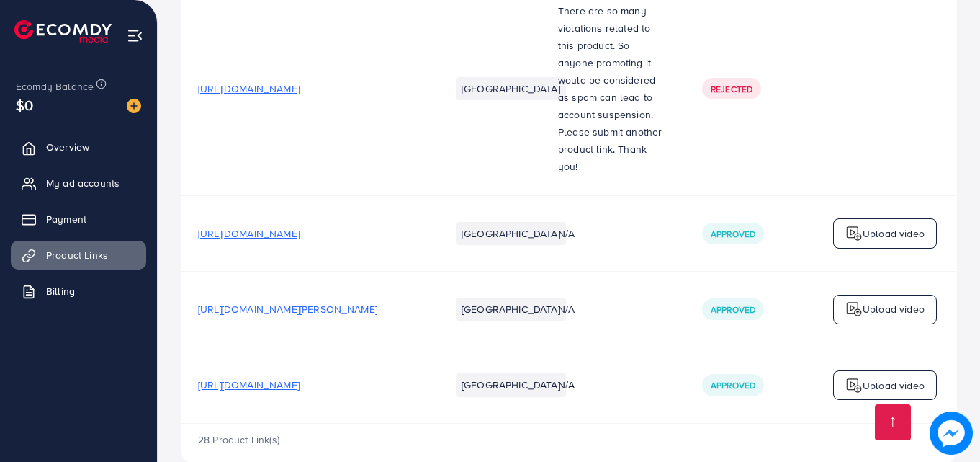 The image size is (980, 462). What do you see at coordinates (135, 36) in the screenshot?
I see `img: menu` at bounding box center [135, 36].